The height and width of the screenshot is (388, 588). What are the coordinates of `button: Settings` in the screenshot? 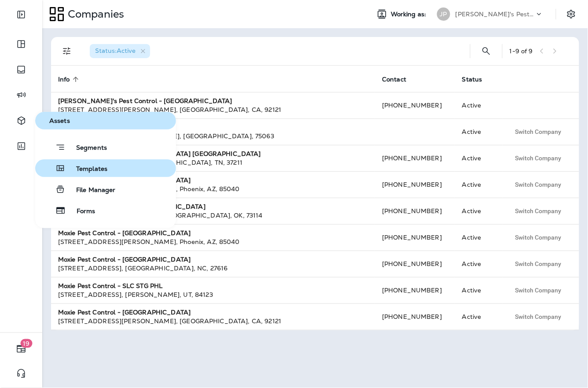 It's located at (571, 14).